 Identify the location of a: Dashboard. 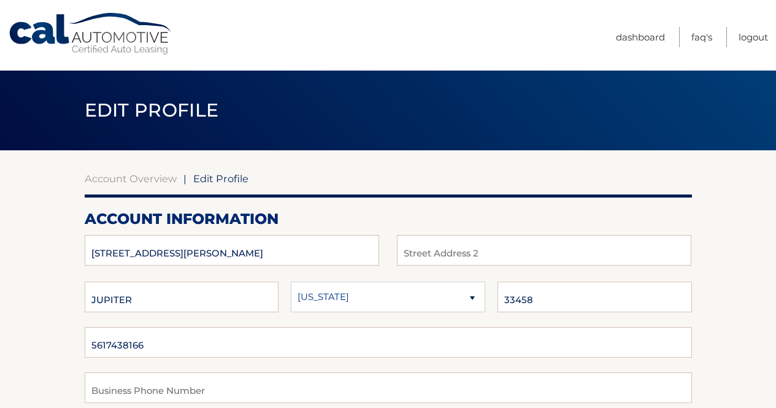
(641, 37).